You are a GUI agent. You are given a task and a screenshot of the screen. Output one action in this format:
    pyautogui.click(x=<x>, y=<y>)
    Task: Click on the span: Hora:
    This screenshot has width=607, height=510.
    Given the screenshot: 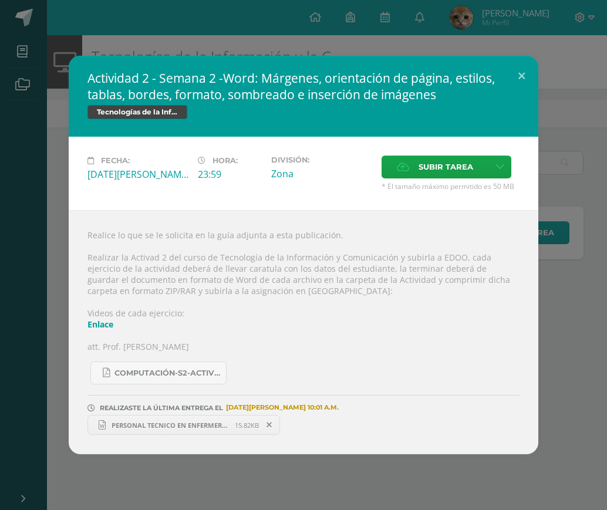 What is the action you would take?
    pyautogui.click(x=225, y=160)
    